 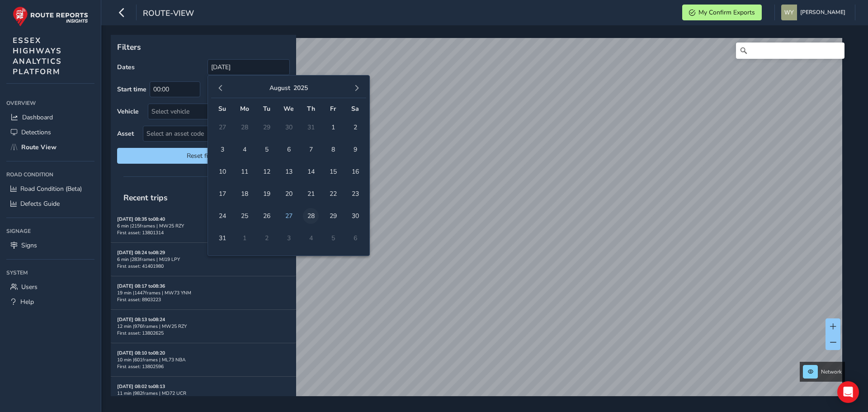 I want to click on a: Defects Guide, so click(x=50, y=204).